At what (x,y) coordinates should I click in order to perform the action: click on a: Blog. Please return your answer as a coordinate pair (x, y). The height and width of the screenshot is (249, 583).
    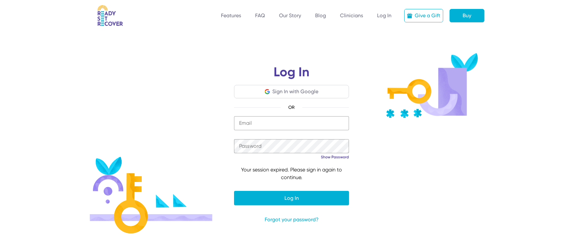
    Looking at the image, I should click on (321, 15).